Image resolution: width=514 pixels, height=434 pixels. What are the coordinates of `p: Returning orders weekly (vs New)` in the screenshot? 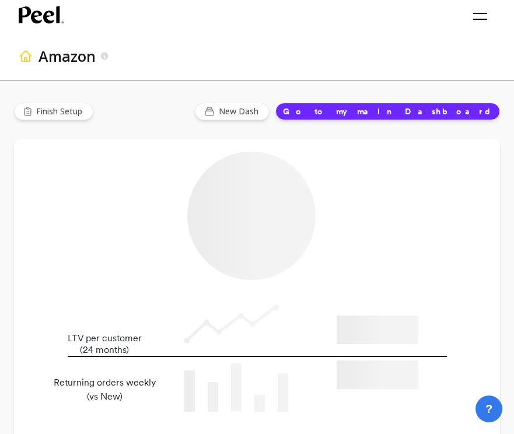 It's located at (104, 390).